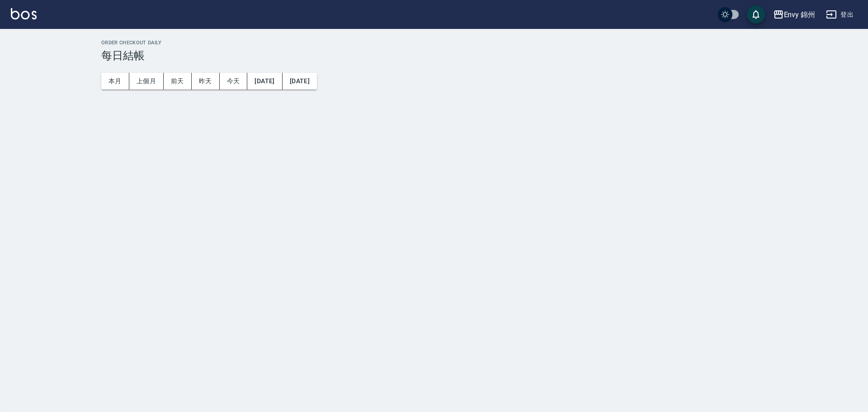 This screenshot has width=868, height=412. I want to click on button: 本月, so click(115, 81).